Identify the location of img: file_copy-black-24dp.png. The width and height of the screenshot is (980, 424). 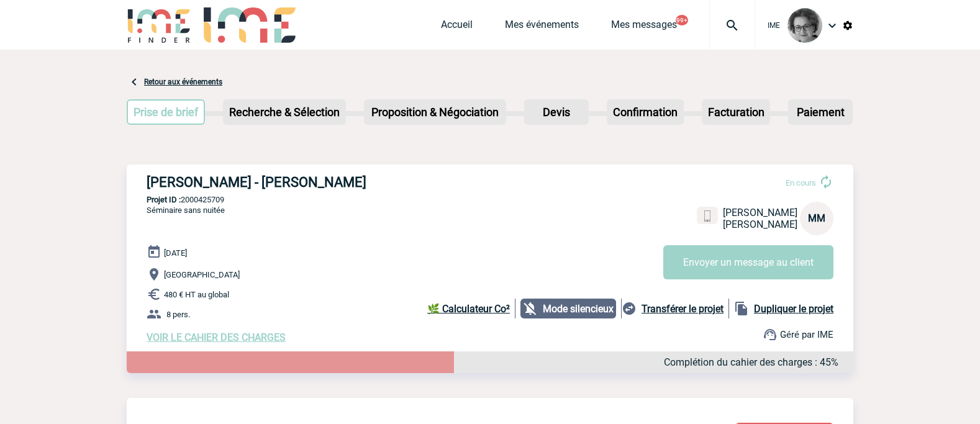
(741, 308).